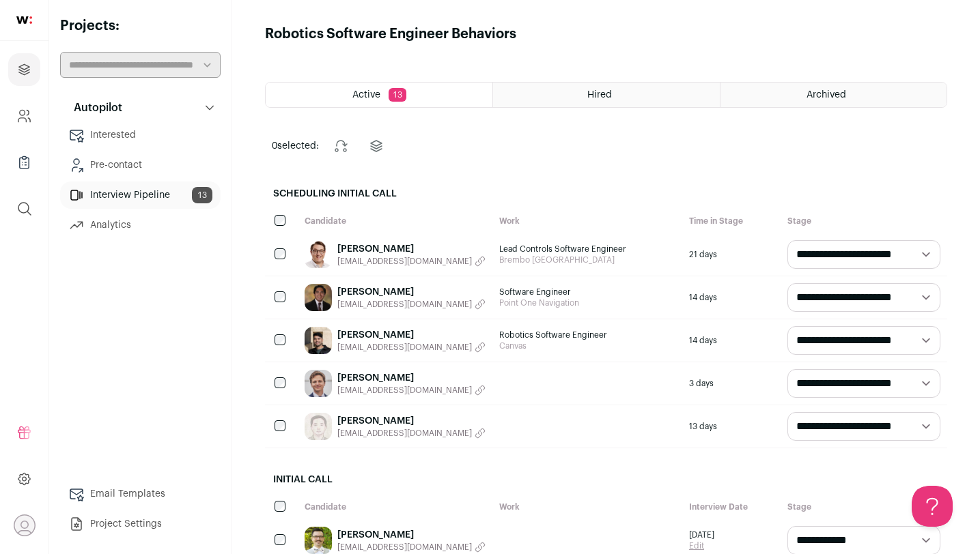 This screenshot has height=554, width=980. Describe the element at coordinates (605, 194) in the screenshot. I see `h2: Scheduling Initial Call` at that location.